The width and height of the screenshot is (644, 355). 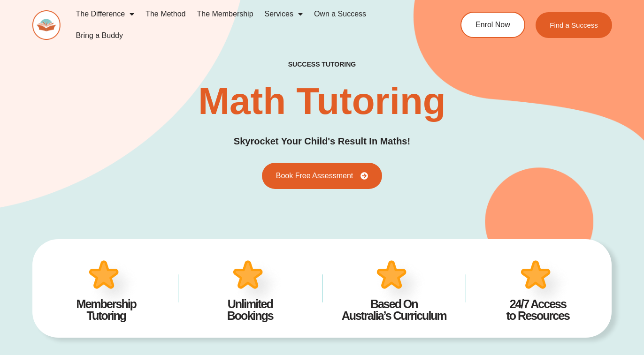 I want to click on a: Own a Success, so click(x=340, y=14).